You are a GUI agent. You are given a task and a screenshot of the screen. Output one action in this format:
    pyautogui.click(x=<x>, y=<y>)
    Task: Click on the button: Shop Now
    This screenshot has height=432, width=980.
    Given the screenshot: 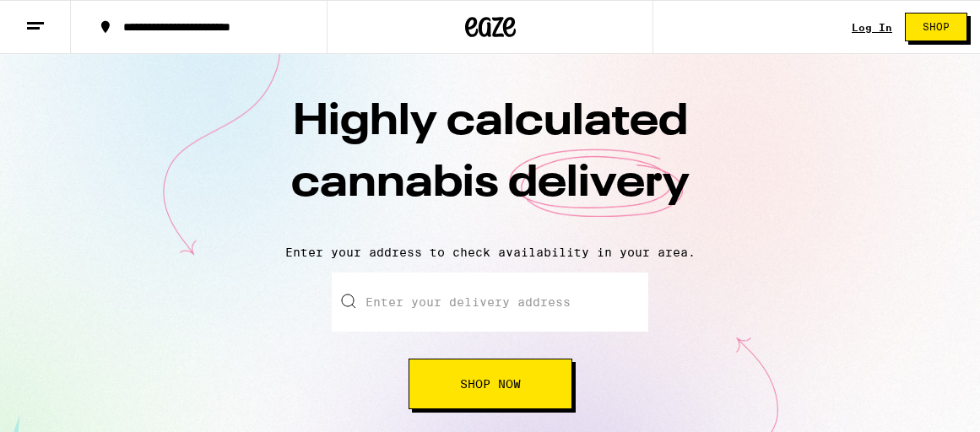 What is the action you would take?
    pyautogui.click(x=490, y=384)
    